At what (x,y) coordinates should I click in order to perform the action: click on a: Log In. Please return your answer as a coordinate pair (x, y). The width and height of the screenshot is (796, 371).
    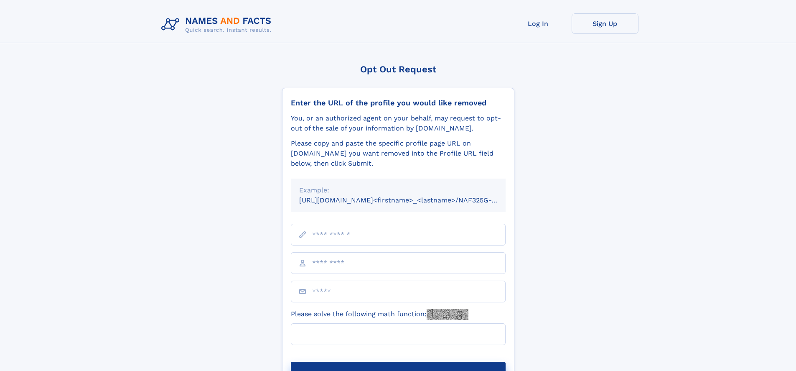
    Looking at the image, I should click on (538, 23).